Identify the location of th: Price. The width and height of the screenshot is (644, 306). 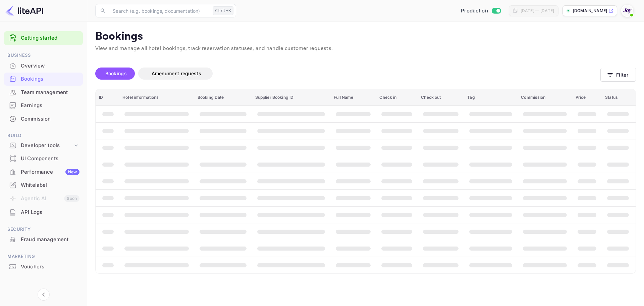
(587, 98).